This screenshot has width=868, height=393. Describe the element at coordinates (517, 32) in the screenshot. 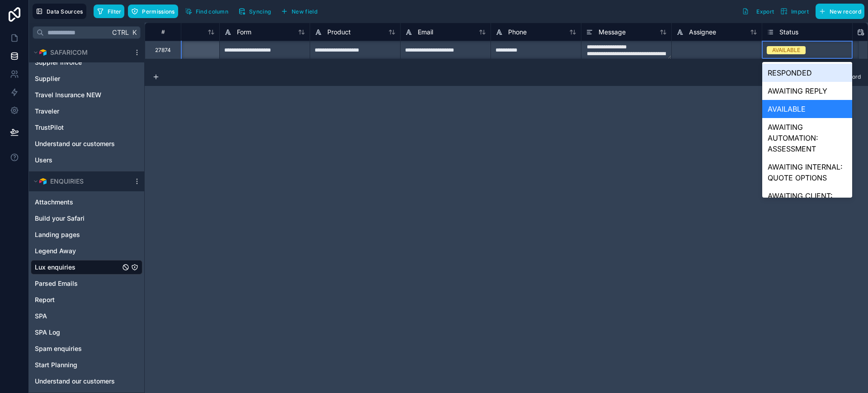

I see `span: Phone` at that location.